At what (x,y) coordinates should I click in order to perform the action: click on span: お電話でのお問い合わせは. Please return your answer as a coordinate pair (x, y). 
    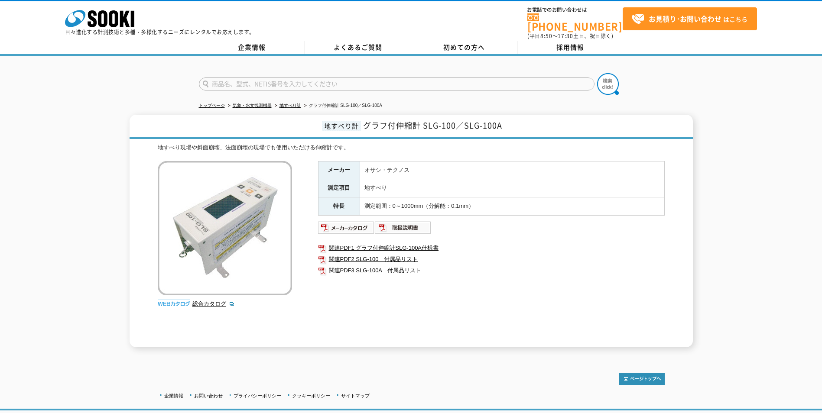
    Looking at the image, I should click on (575, 10).